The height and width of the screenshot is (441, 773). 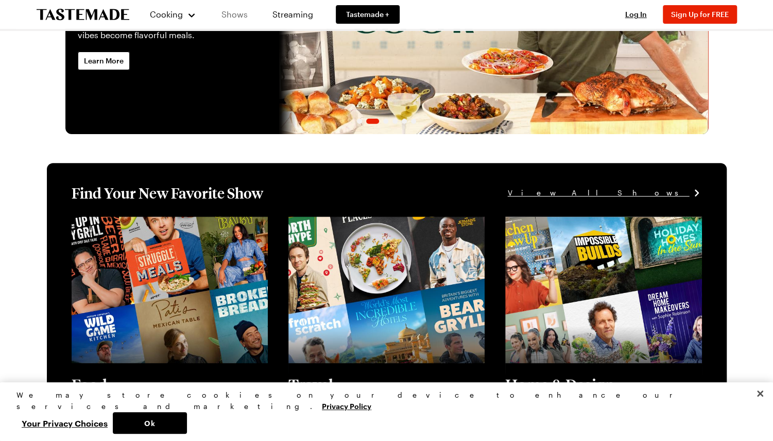 What do you see at coordinates (700, 14) in the screenshot?
I see `span: Sign Up for FREE` at bounding box center [700, 14].